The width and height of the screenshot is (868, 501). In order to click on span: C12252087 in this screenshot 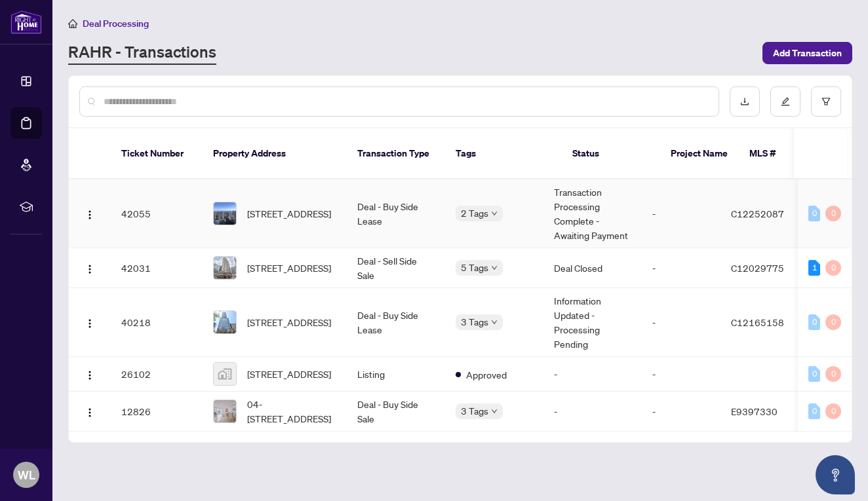, I will do `click(757, 214)`.